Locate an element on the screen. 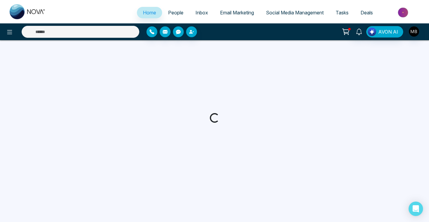 The height and width of the screenshot is (222, 429). span: Inbox is located at coordinates (202, 13).